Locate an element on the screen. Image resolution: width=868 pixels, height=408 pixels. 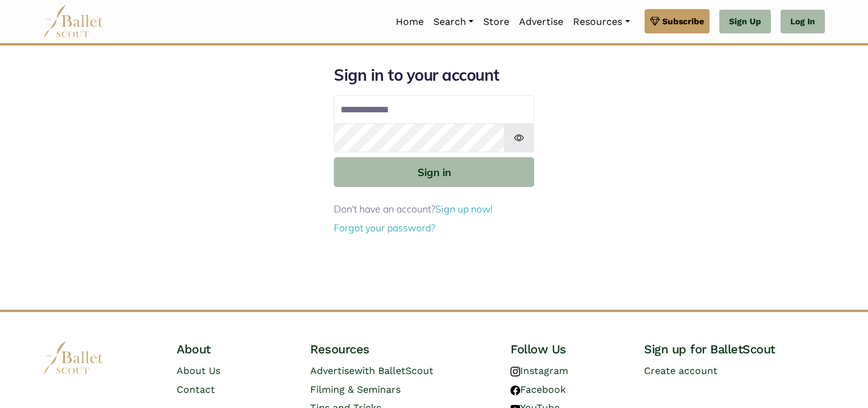
span: Subscribe is located at coordinates (683, 21).